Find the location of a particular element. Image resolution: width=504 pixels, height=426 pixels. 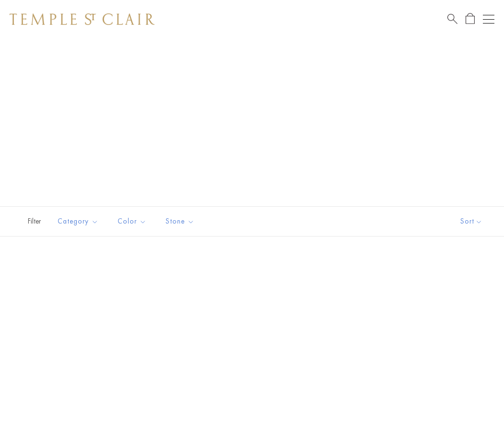

a: Open Shopping Bag is located at coordinates (470, 19).